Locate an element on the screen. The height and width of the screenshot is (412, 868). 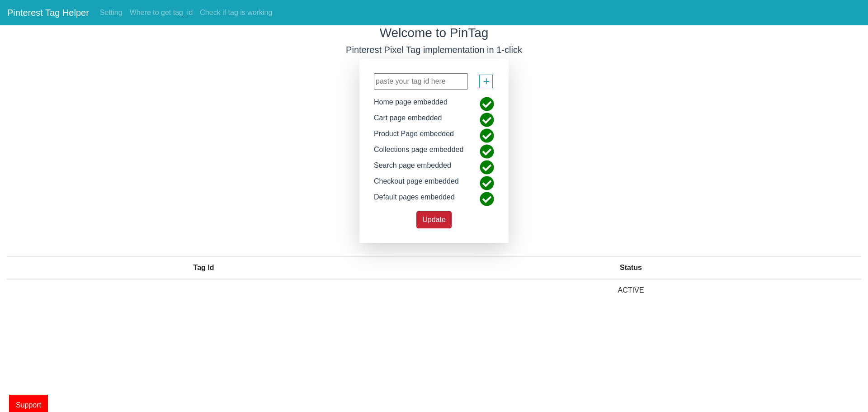
input: paste your tag id here is located at coordinates (421, 82).